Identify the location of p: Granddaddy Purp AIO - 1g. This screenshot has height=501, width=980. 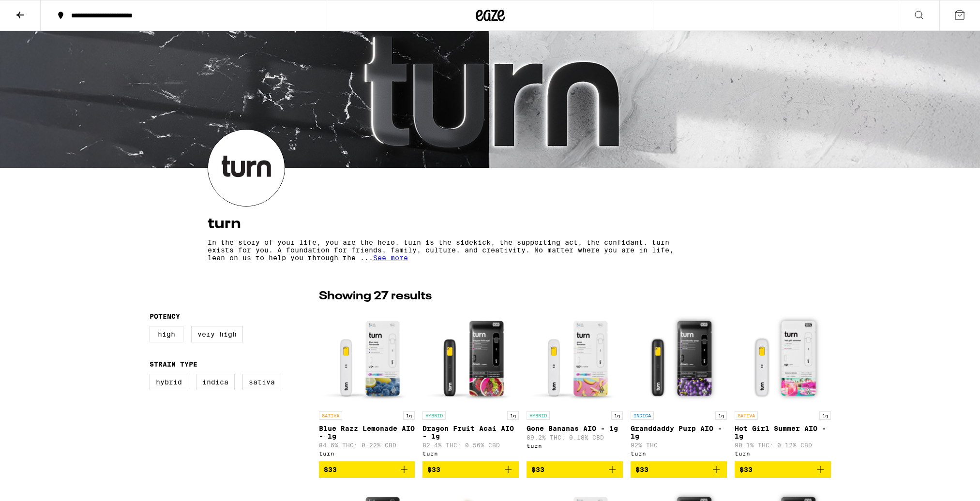
(678, 433).